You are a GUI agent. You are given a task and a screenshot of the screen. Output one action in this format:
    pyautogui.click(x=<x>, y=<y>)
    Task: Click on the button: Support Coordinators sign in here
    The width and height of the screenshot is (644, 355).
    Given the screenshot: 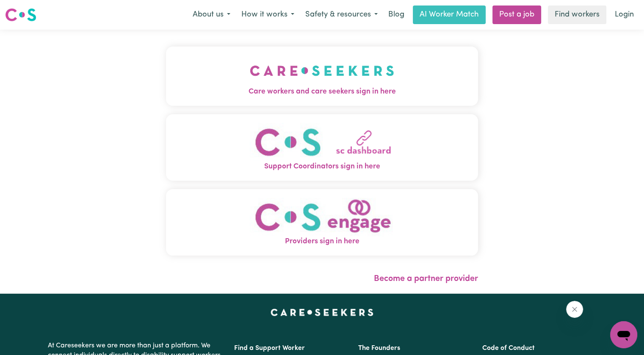 What is the action you would take?
    pyautogui.click(x=322, y=147)
    